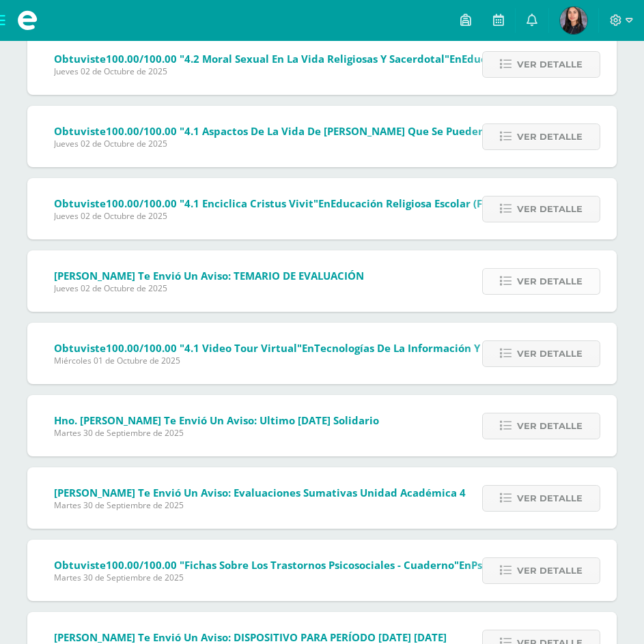  What do you see at coordinates (248, 203) in the screenshot?
I see `span: "4.1 Enciclica Cristus Vivit"` at bounding box center [248, 203].